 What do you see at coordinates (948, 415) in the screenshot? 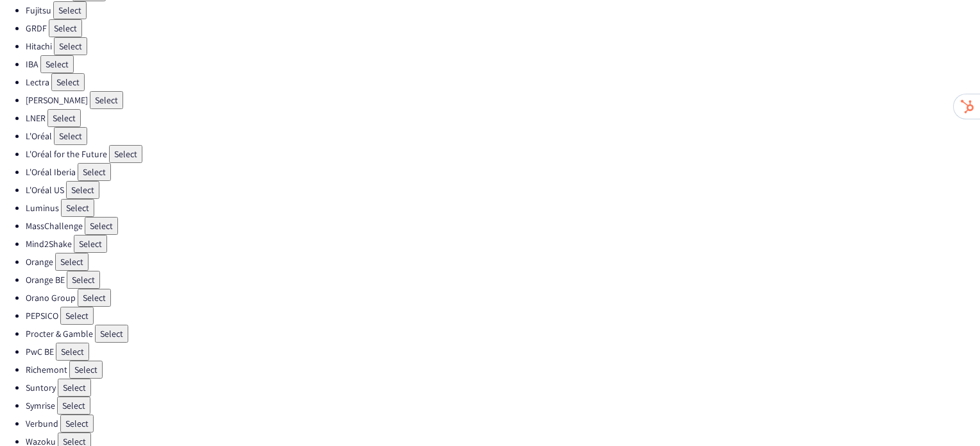
I see `div: Chat Widget` at bounding box center [948, 415].